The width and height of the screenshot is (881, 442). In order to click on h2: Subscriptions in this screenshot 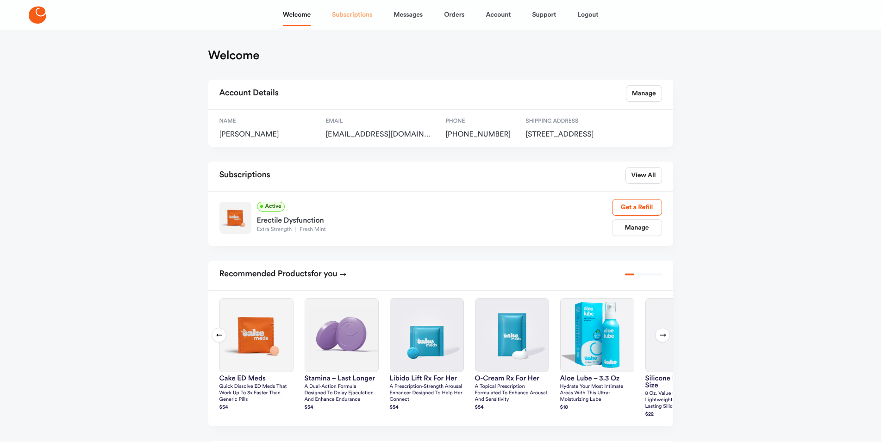, I will do `click(245, 175)`.